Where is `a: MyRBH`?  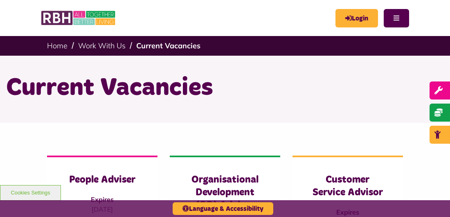
a: MyRBH is located at coordinates (357, 18).